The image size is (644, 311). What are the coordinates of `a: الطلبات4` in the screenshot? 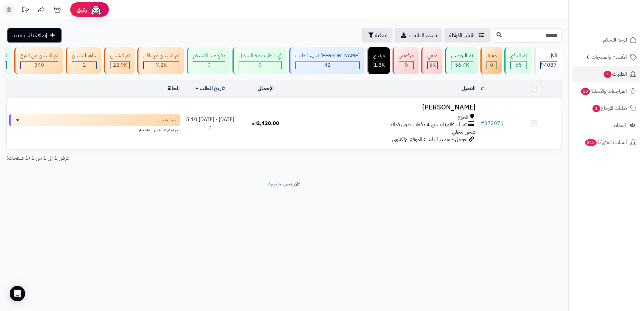 It's located at (607, 74).